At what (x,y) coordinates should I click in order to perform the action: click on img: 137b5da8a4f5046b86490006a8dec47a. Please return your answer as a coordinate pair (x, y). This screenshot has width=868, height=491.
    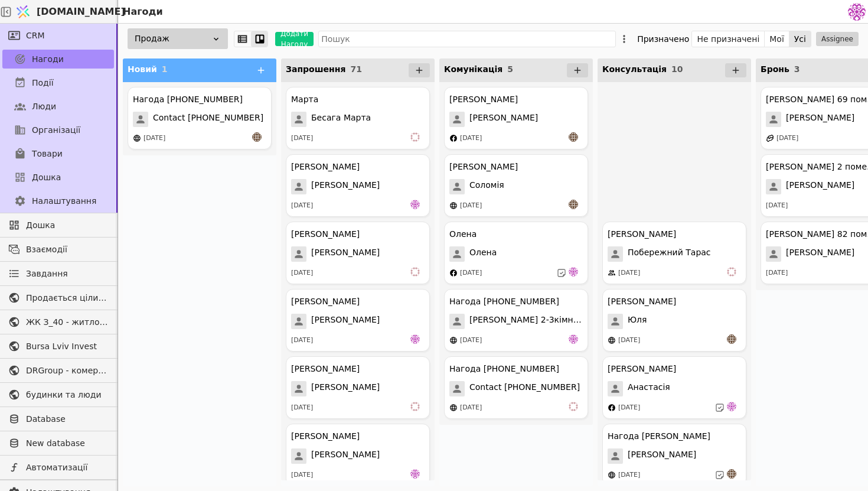
    Looking at the image, I should click on (857, 12).